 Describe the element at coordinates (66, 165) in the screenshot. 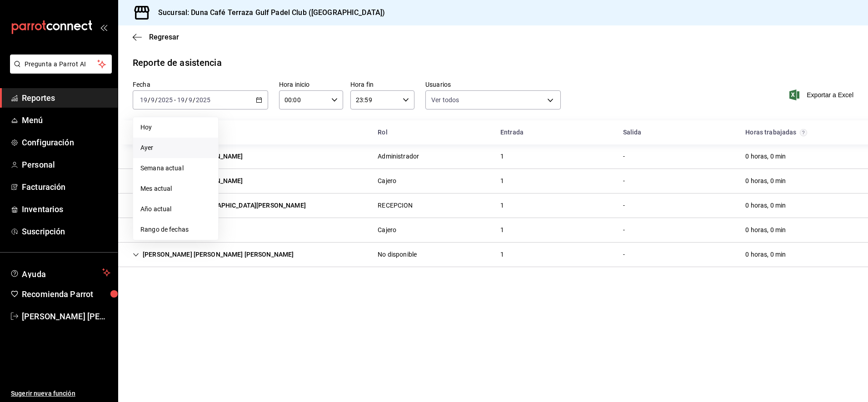

I see `span: Personal` at that location.